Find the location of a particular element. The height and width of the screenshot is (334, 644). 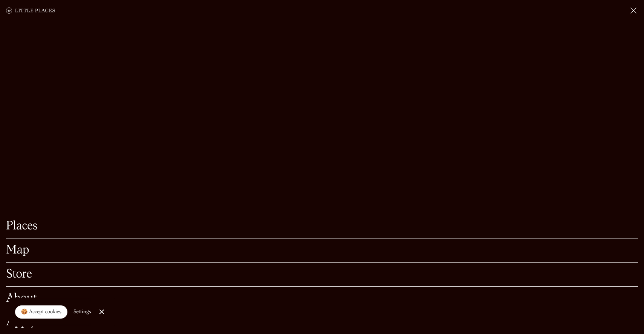

a: Places is located at coordinates (322, 226).